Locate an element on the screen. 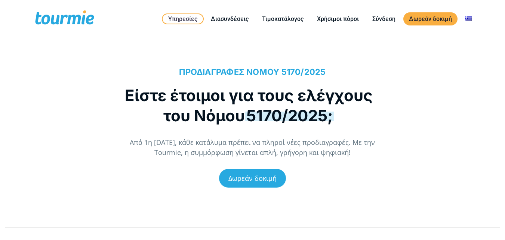 The image size is (505, 240). a: Τιμοκατάλογος is located at coordinates (283, 19).